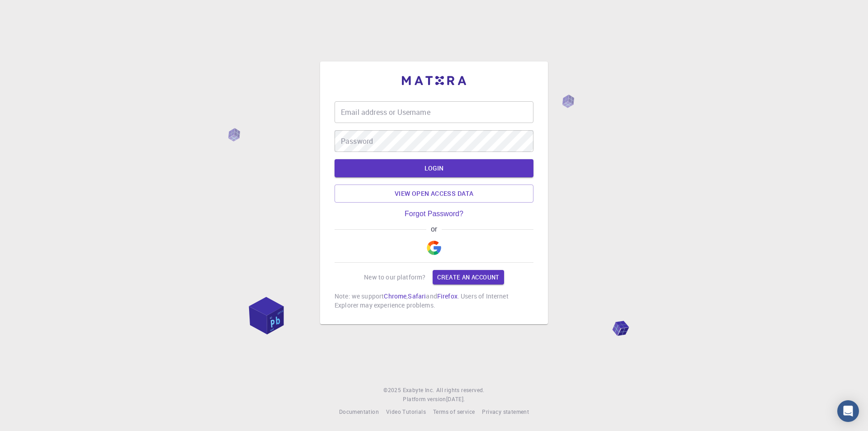 The width and height of the screenshot is (868, 431). I want to click on div: Open Intercom Messenger, so click(848, 411).